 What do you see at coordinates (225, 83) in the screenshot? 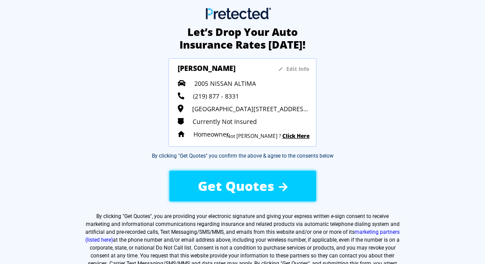
I see `span: 2005 NISSAN ALTIMA` at bounding box center [225, 83].